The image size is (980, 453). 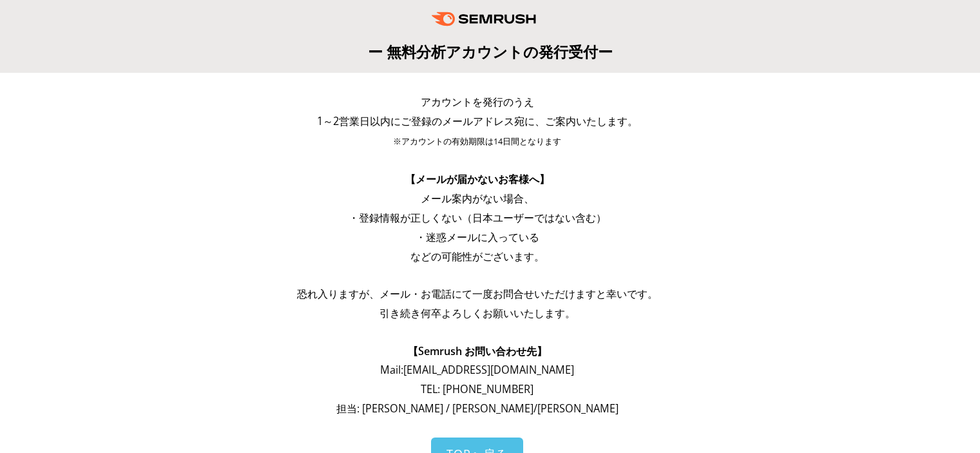 What do you see at coordinates (478, 351) in the screenshot?
I see `span: 【Semrush お問い合わせ先】` at bounding box center [478, 351].